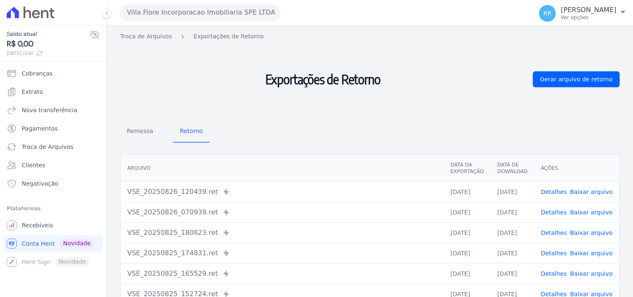 This screenshot has width=633, height=297. What do you see at coordinates (282, 253) in the screenshot?
I see `div: VSE_20250825_174831.ret` at bounding box center [282, 253].